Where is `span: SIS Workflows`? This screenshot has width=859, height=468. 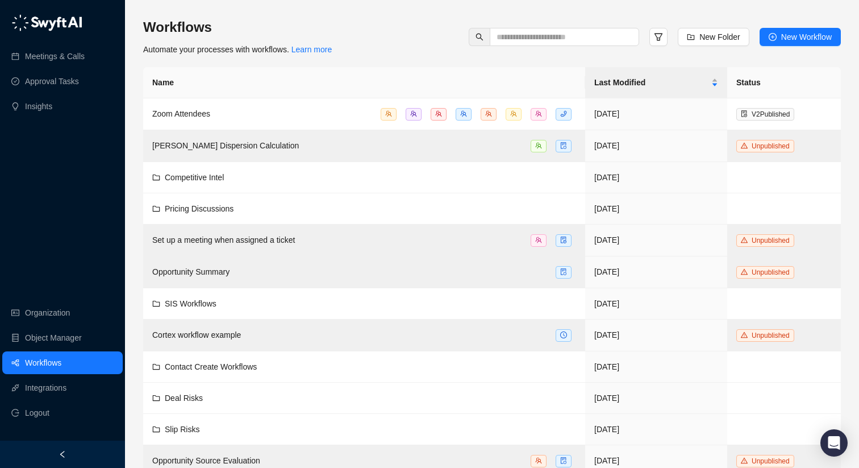
span: SIS Workflows is located at coordinates (190, 303).